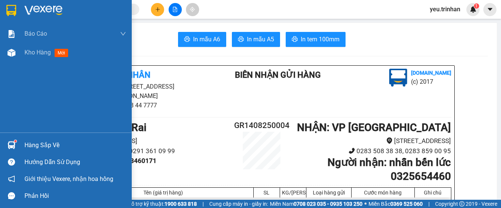 This screenshot has width=501, height=208. What do you see at coordinates (372, 151) in the screenshot?
I see `li: 0283 508 38 38, 0283 859 00 95` at bounding box center [372, 151].